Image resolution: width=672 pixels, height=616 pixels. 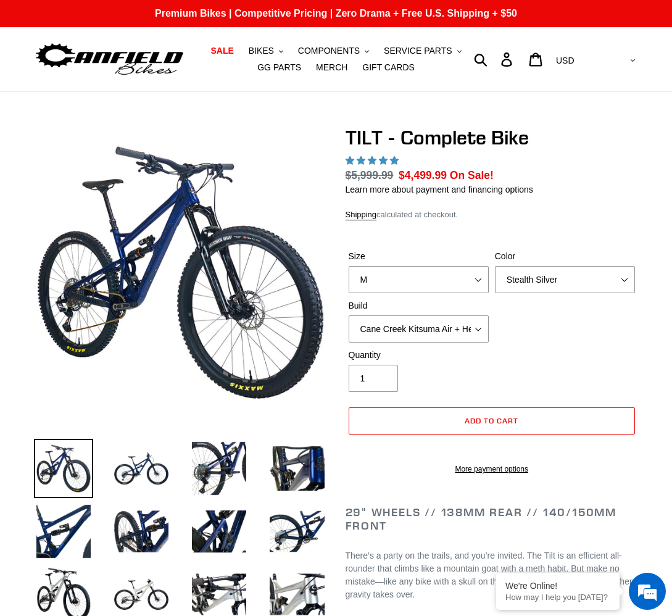 What do you see at coordinates (492, 421) in the screenshot?
I see `button: Add to cart` at bounding box center [492, 421].